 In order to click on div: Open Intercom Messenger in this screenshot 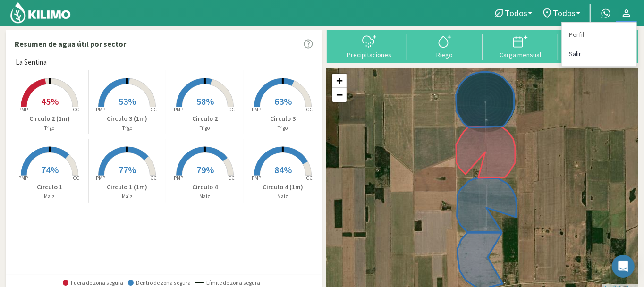, I will do `click(623, 266)`.